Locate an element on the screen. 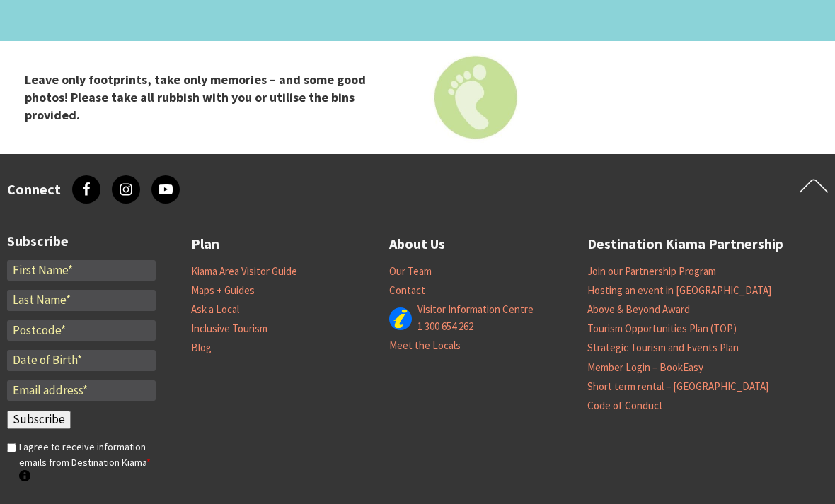  h3: Subscribe is located at coordinates (82, 241).